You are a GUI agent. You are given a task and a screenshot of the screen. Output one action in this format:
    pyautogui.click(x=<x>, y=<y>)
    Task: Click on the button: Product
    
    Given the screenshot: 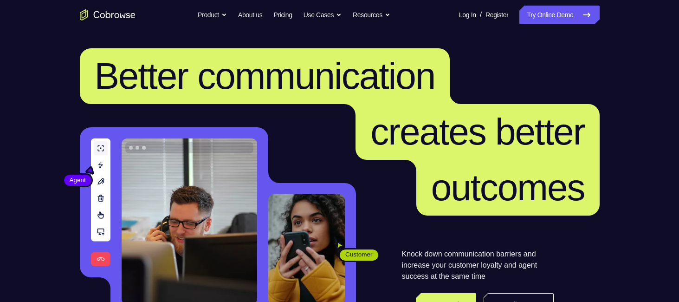 What is the action you would take?
    pyautogui.click(x=212, y=15)
    